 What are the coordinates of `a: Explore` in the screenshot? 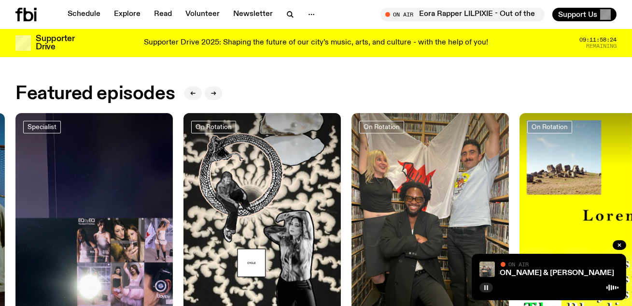 It's located at (127, 14).